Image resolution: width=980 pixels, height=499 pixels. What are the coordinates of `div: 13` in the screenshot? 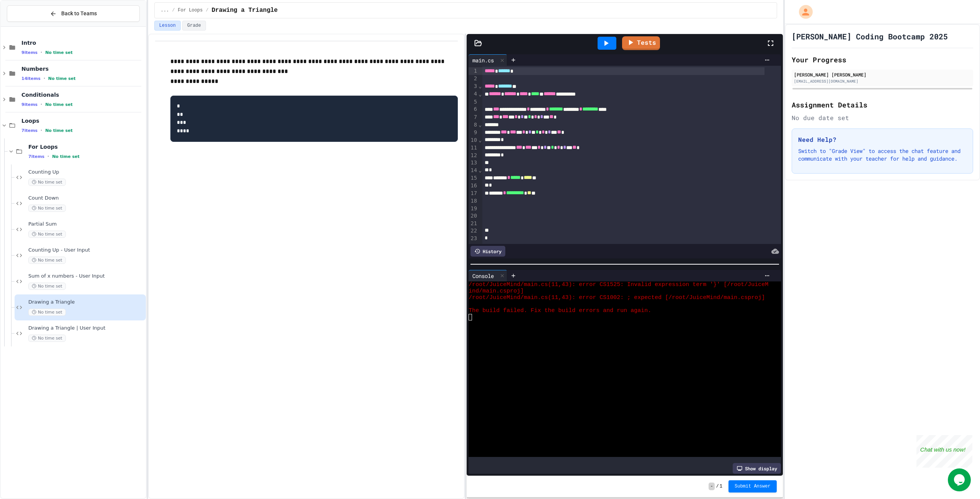 It's located at (474, 163).